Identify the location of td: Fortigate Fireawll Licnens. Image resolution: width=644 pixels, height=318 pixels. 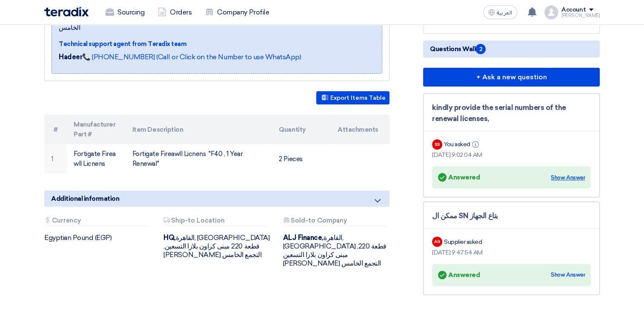
(96, 158).